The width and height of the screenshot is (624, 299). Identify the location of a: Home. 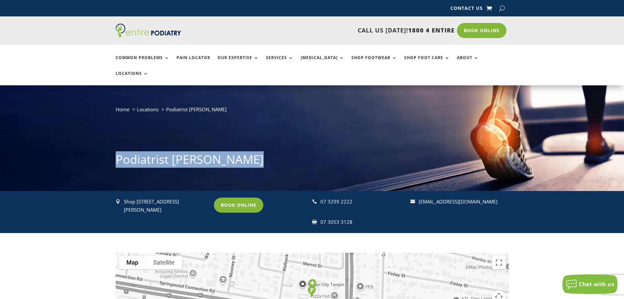
(123, 109).